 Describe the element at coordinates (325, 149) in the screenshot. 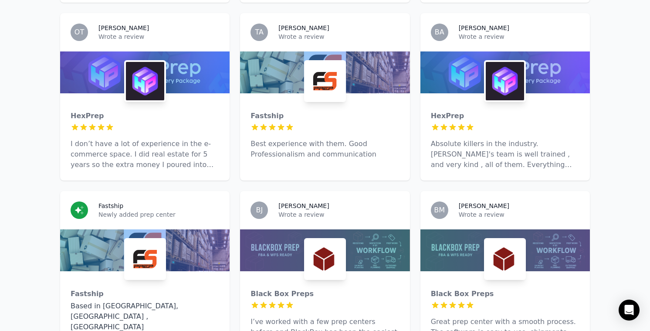

I see `p: Best experience with them. Good Professionalism and communication` at that location.